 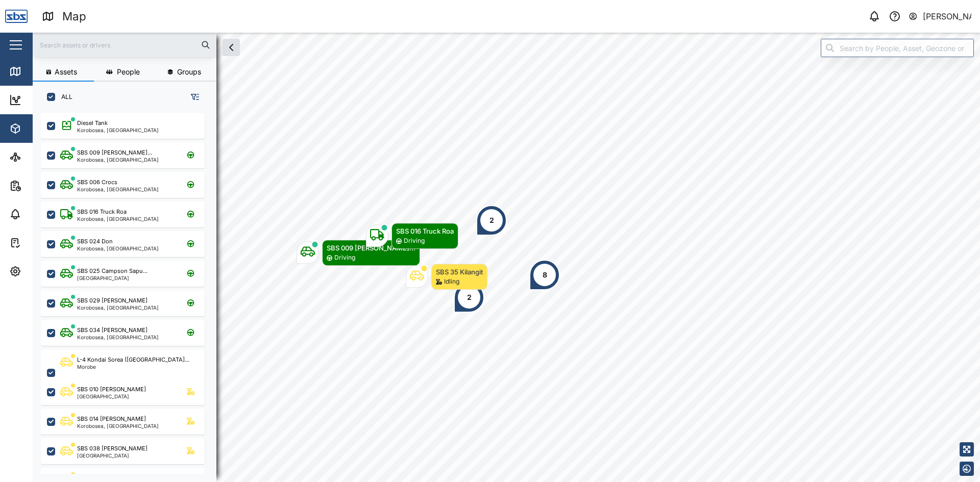 I want to click on div: Morobe, so click(x=133, y=367).